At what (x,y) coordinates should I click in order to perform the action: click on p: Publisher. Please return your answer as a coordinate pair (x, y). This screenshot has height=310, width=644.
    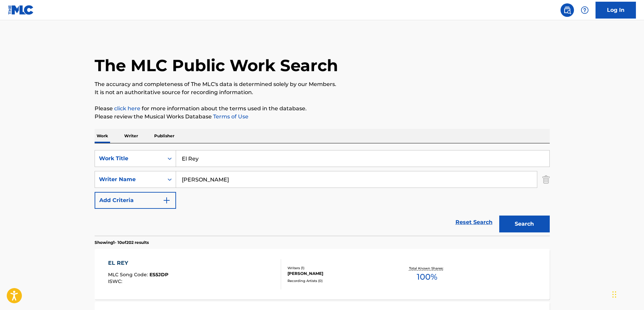
    Looking at the image, I should click on (164, 136).